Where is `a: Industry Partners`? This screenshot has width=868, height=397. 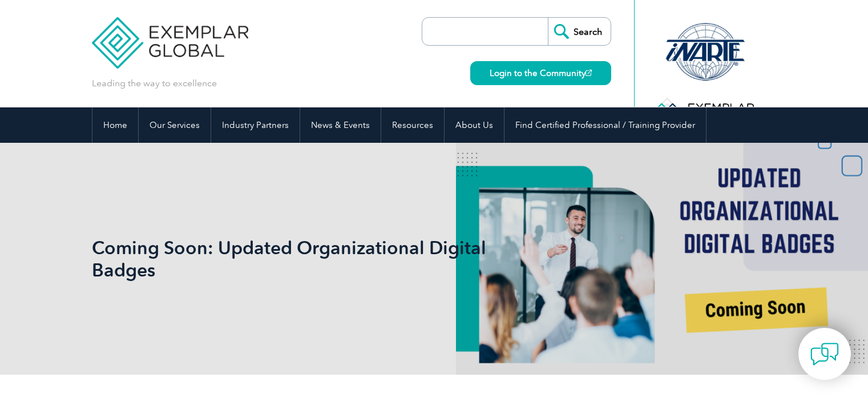
a: Industry Partners is located at coordinates (255, 125).